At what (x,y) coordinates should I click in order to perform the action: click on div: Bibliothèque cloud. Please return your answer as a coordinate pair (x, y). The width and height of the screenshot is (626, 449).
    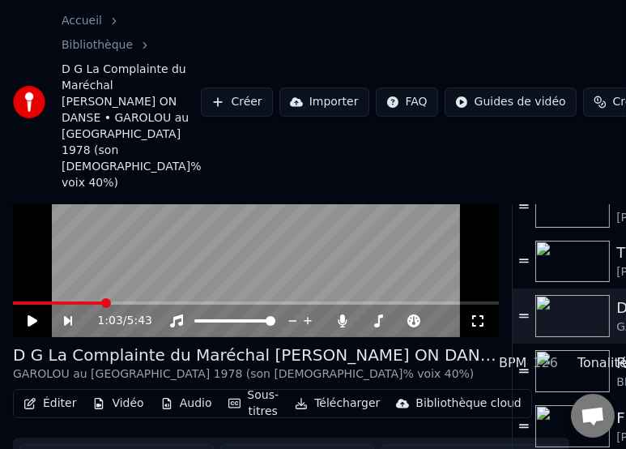
    Looking at the image, I should click on (468, 403).